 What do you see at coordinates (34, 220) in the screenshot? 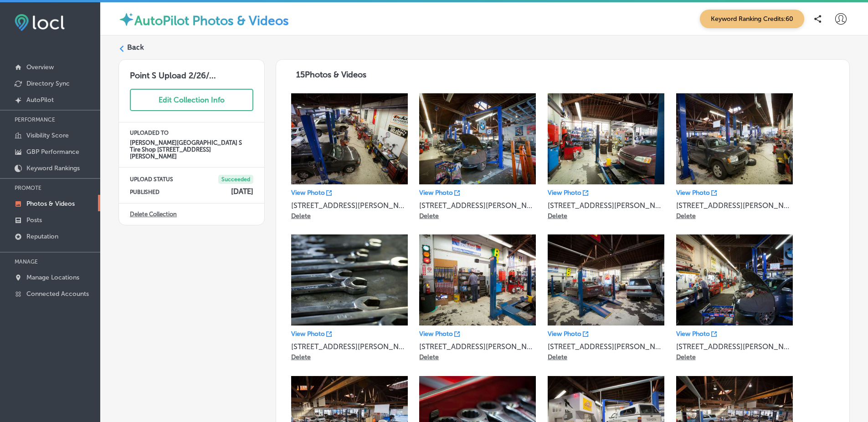
I see `p: Posts` at bounding box center [34, 220].